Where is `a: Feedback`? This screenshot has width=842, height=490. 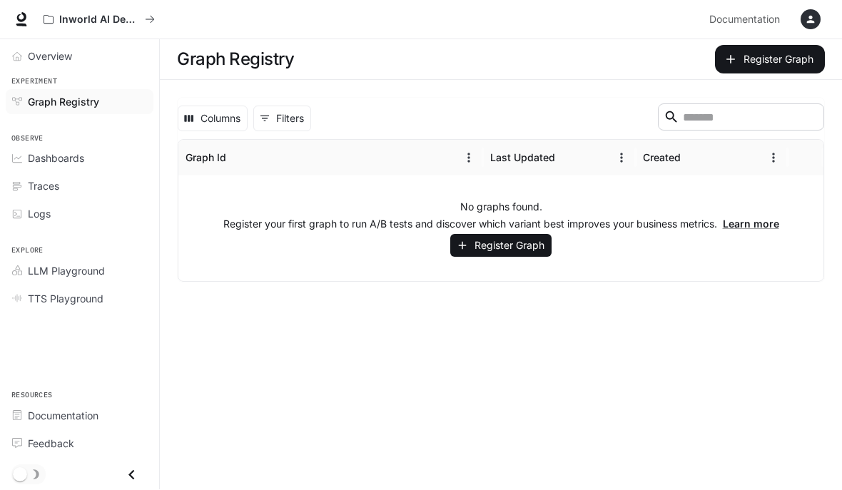 a: Feedback is located at coordinates (79, 444).